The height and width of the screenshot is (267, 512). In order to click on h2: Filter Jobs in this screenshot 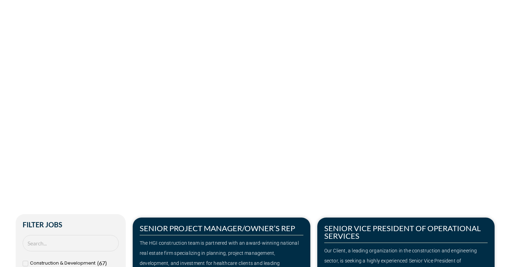, I will do `click(71, 225)`.